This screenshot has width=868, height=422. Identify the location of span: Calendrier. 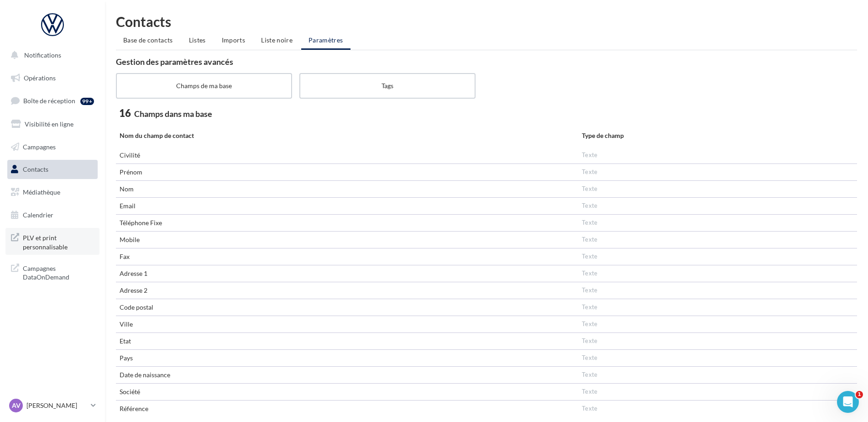
(38, 215).